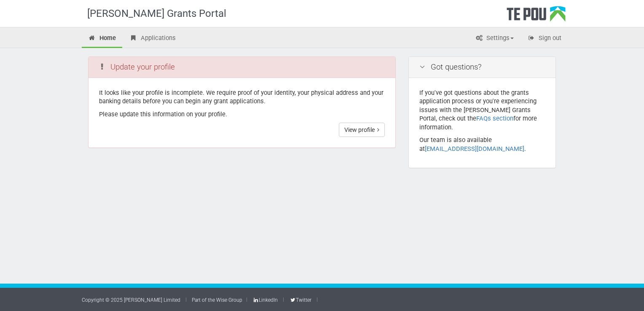  What do you see at coordinates (153, 39) in the screenshot?
I see `a: Applications` at bounding box center [153, 39].